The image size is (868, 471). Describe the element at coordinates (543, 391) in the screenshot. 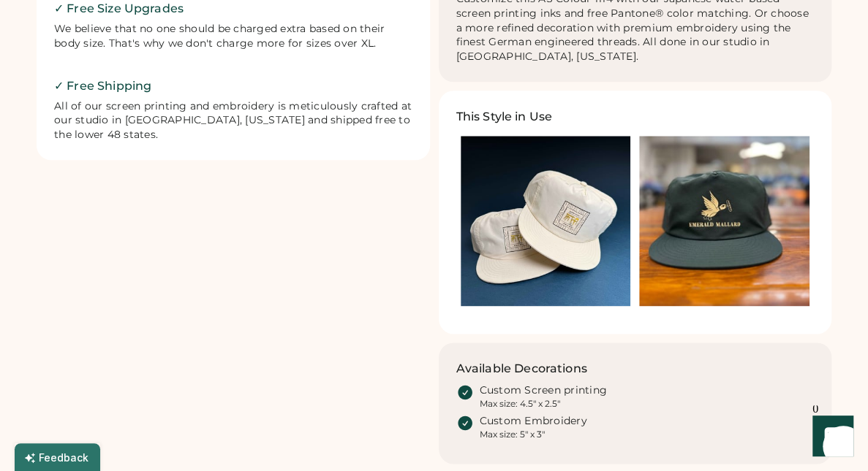

I see `div: Custom Screen printing` at that location.